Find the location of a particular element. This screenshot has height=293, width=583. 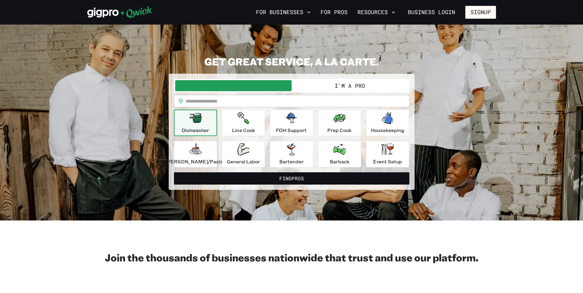

p: Housekeeping is located at coordinates (388, 130).